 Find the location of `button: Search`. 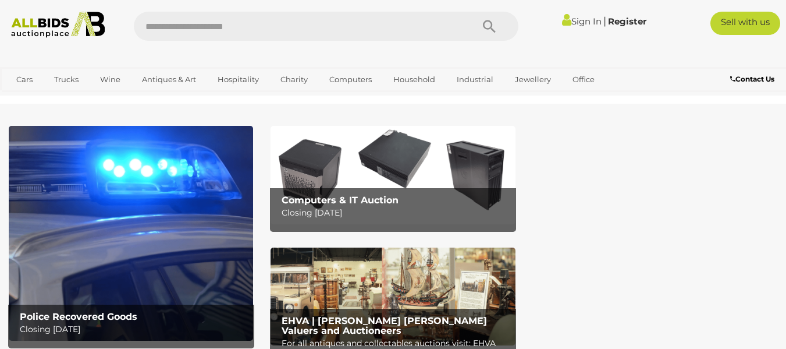

button: Search is located at coordinates (490, 26).